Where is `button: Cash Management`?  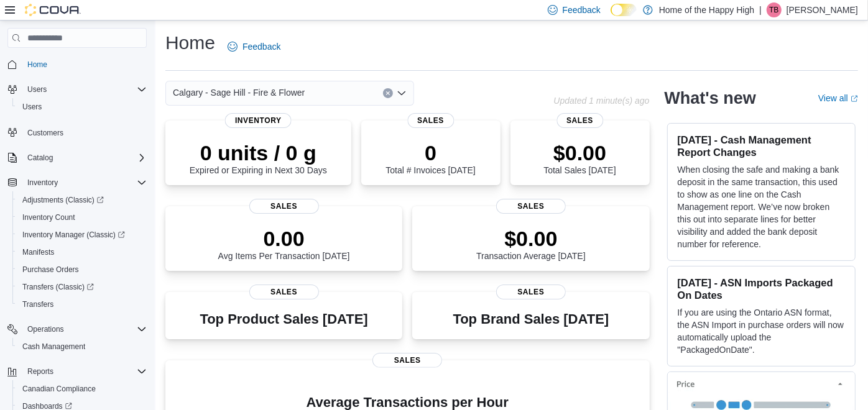 button: Cash Management is located at coordinates (82, 347).